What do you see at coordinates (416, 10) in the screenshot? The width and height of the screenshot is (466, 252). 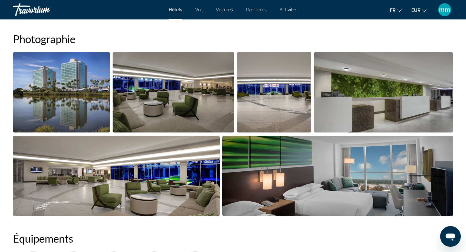 I see `font: EUR` at bounding box center [416, 10].